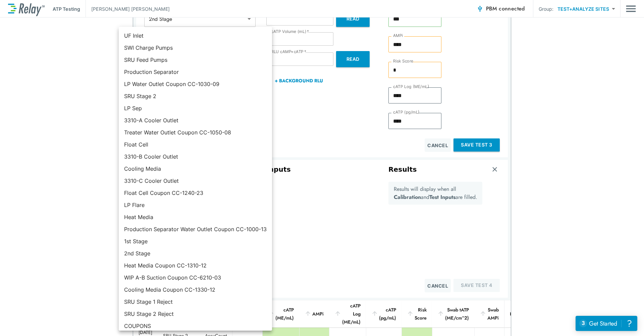 This screenshot has height=336, width=644. Describe the element at coordinates (195, 84) in the screenshot. I see `li: LP Water Outlet Coupon CC-1030-09` at that location.